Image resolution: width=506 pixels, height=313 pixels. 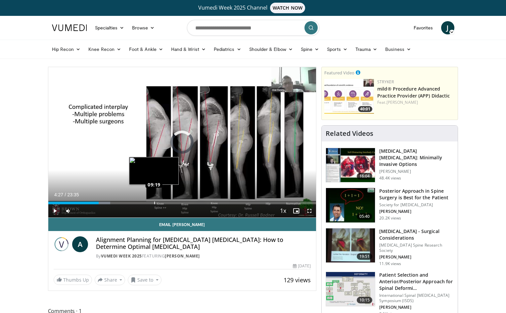 I want to click on a: Sports, so click(x=337, y=49).